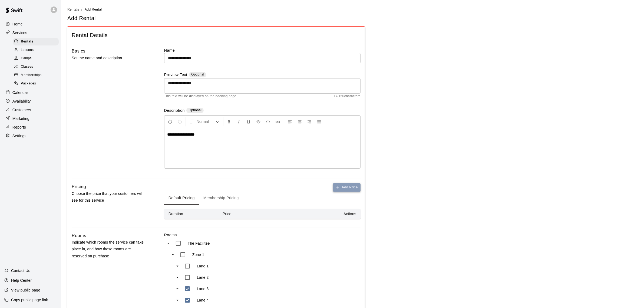 Image resolution: width=644 pixels, height=308 pixels. What do you see at coordinates (30, 110) in the screenshot?
I see `div: Customers` at bounding box center [30, 110].